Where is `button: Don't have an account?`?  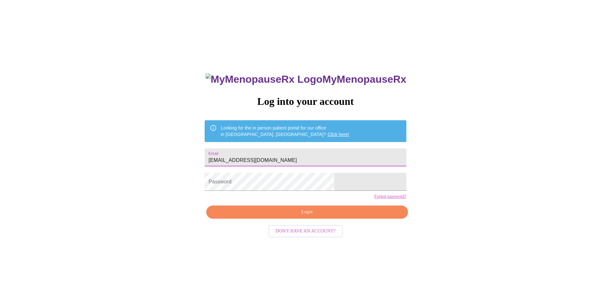
button: Don't have an account? is located at coordinates (305, 231).